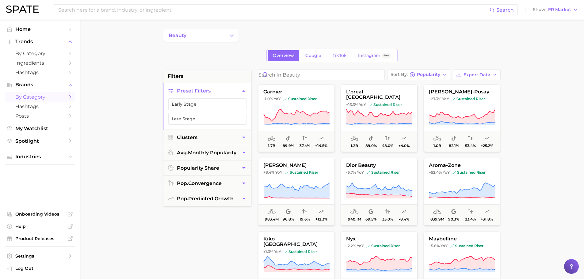 This screenshot has height=279, width=584. Describe the element at coordinates (40, 106) in the screenshot. I see `span: Hashtags` at that location.